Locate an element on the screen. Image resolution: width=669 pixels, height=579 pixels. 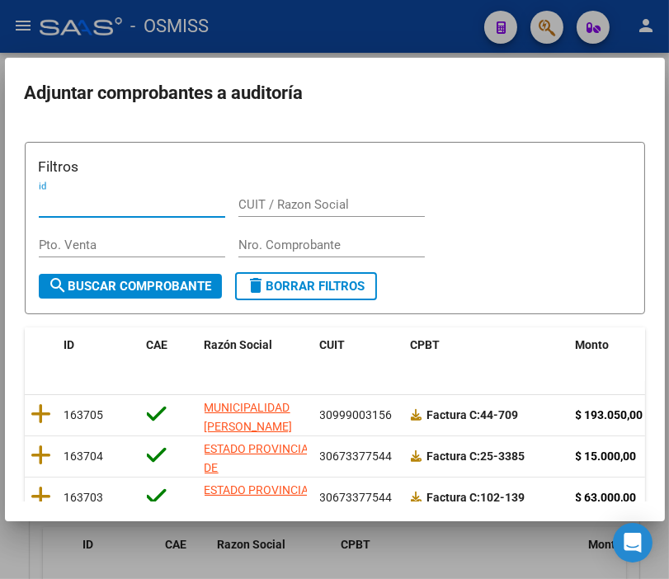
strong: $ 15.000,00 is located at coordinates (606, 456).